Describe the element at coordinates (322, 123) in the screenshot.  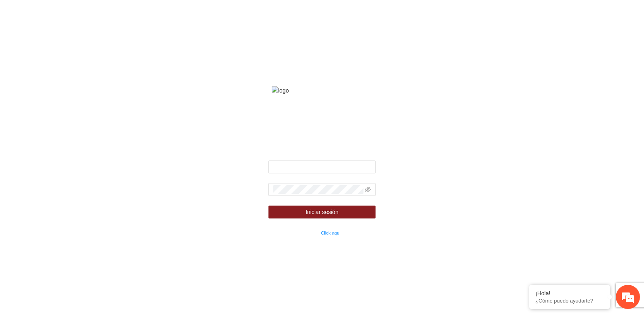
I see `strong: Fondo de financiamiento de proyectos para la prevención y fortalecimiento de instituciones de seg...` at that location.